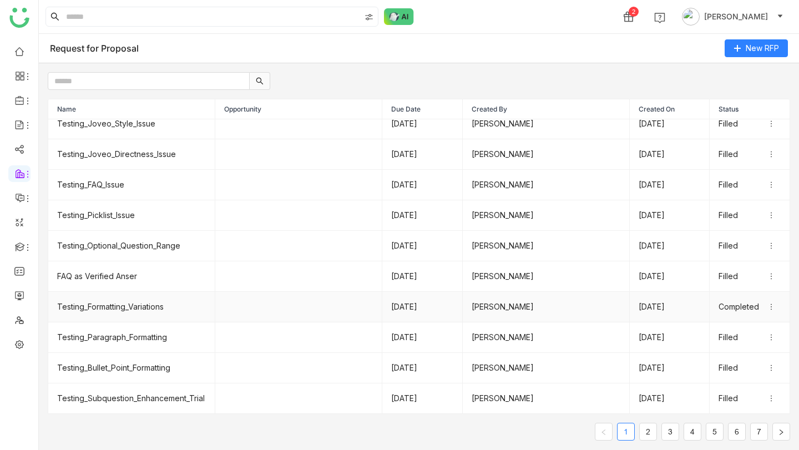 The image size is (799, 450). What do you see at coordinates (131, 307) in the screenshot?
I see `td: Testing_Formatting_Variations` at bounding box center [131, 307].